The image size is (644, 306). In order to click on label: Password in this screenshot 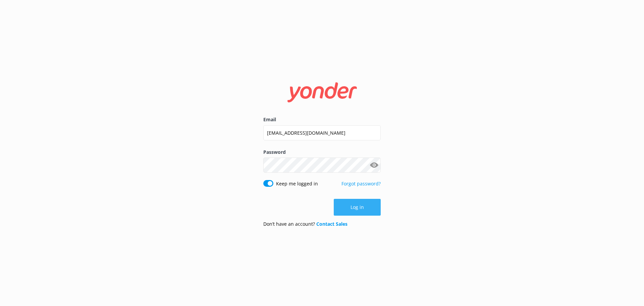, I will do `click(322, 152)`.